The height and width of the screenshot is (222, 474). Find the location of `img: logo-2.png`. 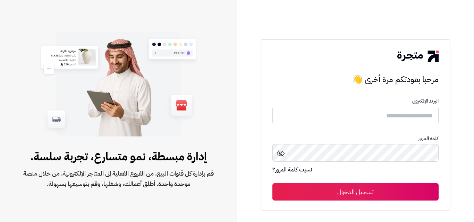

img: logo-2.png is located at coordinates (417, 56).